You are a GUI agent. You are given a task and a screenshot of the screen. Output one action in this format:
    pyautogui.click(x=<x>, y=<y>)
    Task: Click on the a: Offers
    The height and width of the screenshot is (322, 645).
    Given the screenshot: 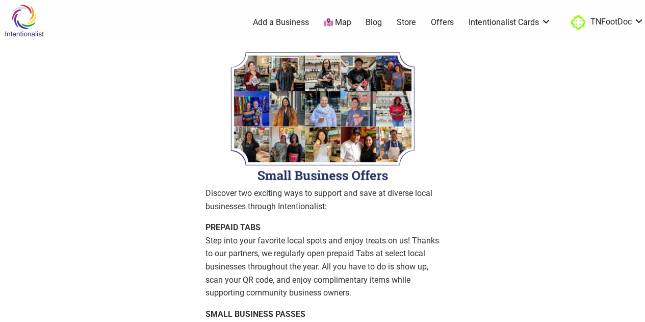 What is the action you would take?
    pyautogui.click(x=442, y=22)
    